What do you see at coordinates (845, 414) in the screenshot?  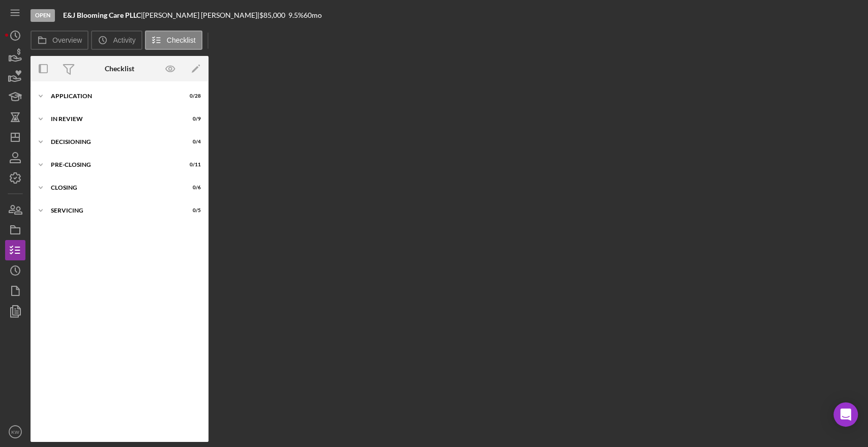 I see `div: Open Intercom Messenger` at bounding box center [845, 414].